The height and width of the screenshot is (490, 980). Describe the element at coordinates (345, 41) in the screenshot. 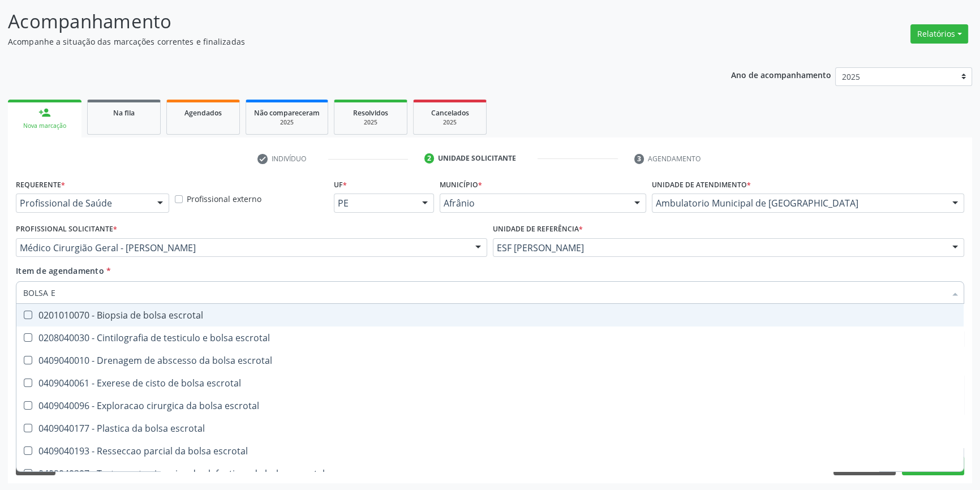

I see `p: Acompanhe a situação das marcações correntes e finalizadas` at that location.